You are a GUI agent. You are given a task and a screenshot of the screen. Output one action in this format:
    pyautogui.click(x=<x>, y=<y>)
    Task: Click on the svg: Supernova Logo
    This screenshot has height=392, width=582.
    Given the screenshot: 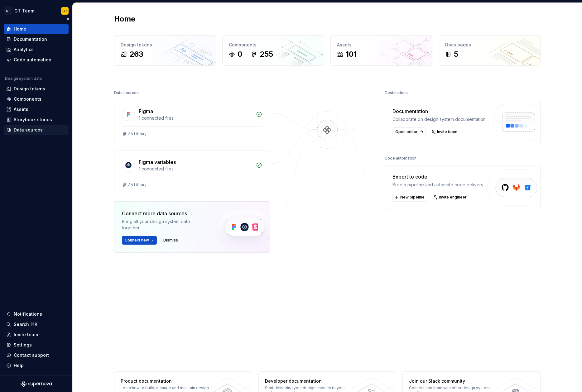 What is the action you would take?
    pyautogui.click(x=36, y=384)
    